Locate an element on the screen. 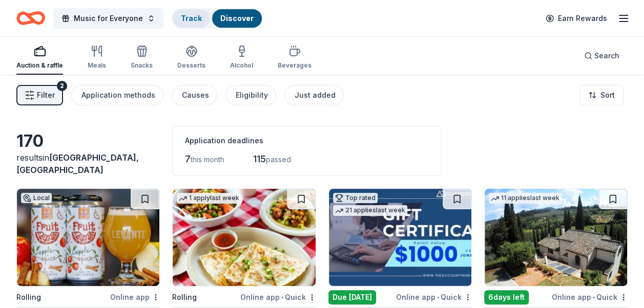 This screenshot has width=644, height=308. div: Application methods is located at coordinates (118, 95).